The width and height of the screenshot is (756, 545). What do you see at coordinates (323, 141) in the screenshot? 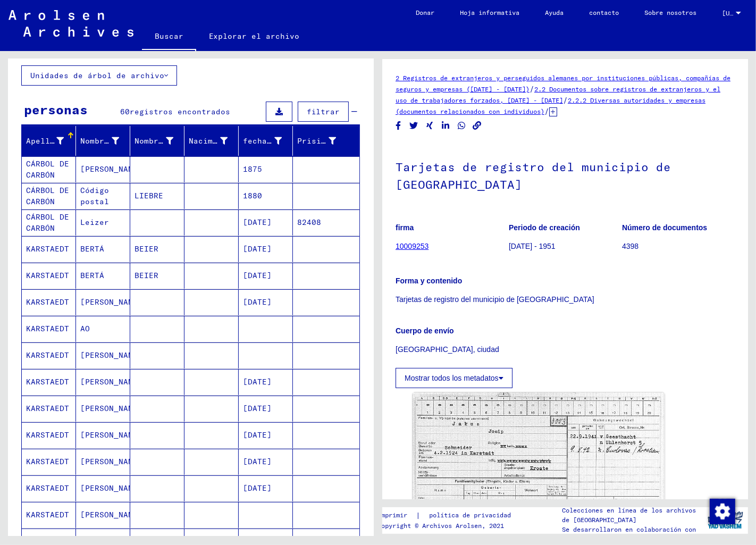
I see `div: Prisionero #` at bounding box center [323, 141].